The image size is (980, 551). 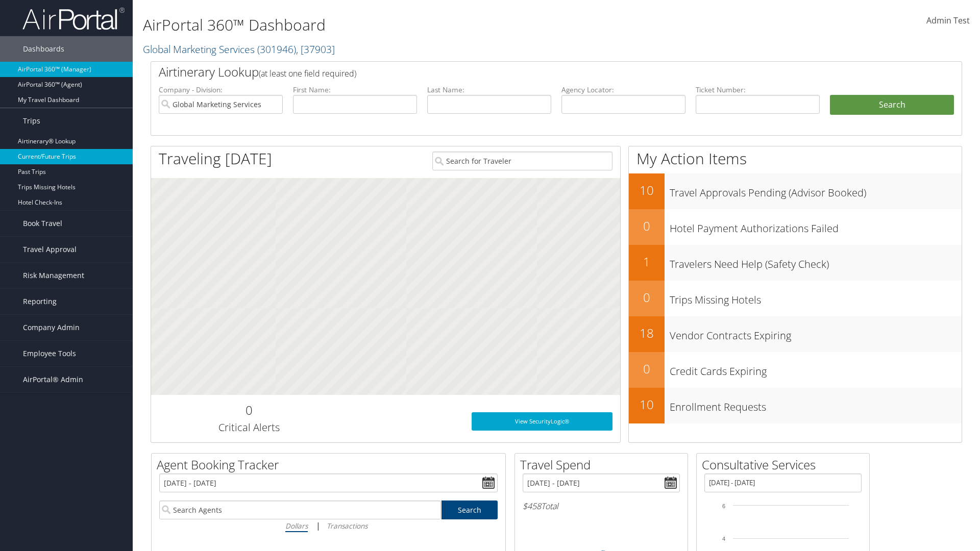 I want to click on h3: Vendor Contracts Expiring, so click(x=816, y=333).